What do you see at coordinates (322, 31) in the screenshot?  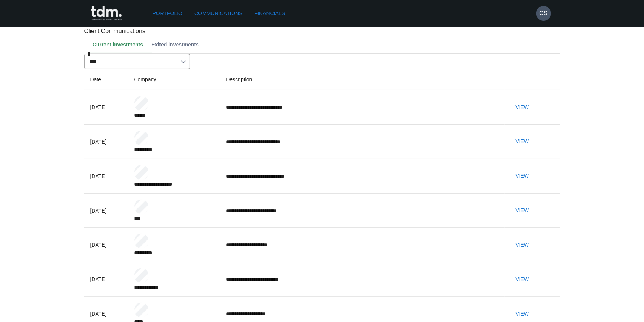 I see `p: Client Communications` at bounding box center [322, 31].